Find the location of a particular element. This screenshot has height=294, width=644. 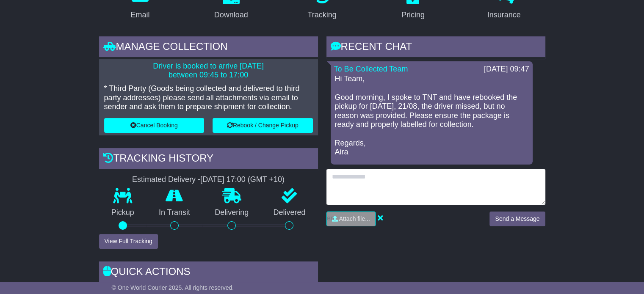

p: Delivering is located at coordinates (232, 213).